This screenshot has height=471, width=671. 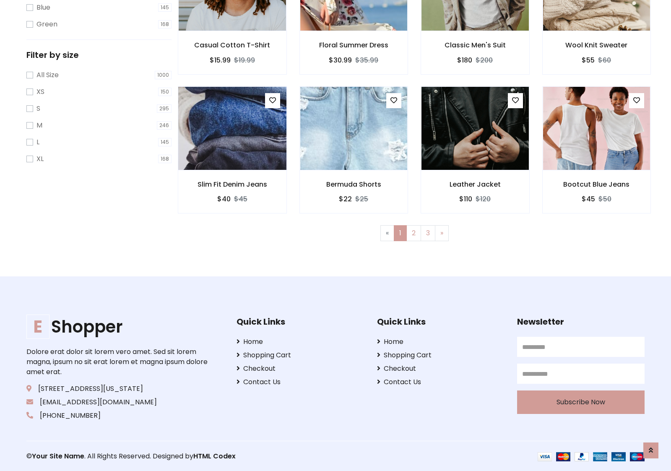 What do you see at coordinates (400, 233) in the screenshot?
I see `a: 1` at bounding box center [400, 233].